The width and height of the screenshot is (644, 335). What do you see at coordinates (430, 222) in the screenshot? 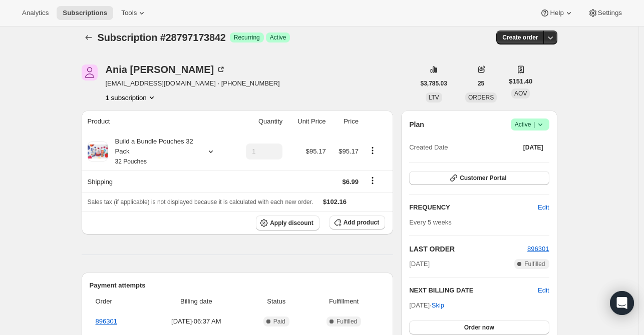
I see `span: Every 5 weeks` at bounding box center [430, 222].